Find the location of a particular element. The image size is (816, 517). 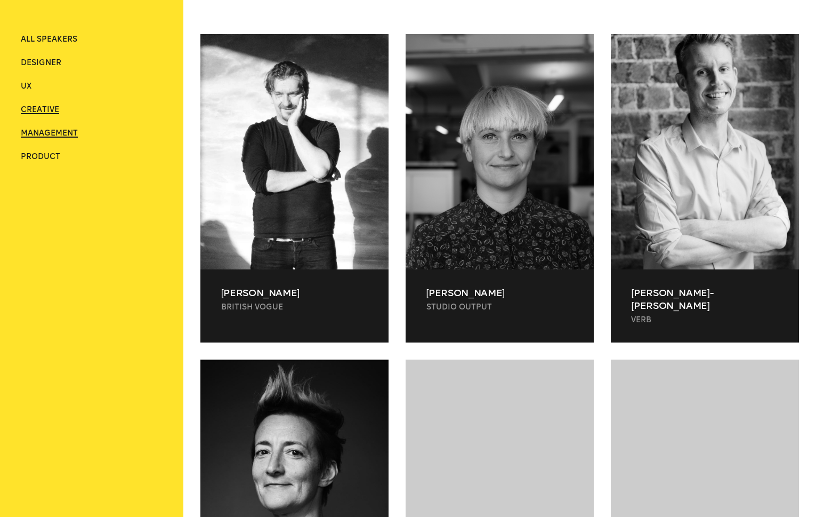

span: UX is located at coordinates (26, 86).